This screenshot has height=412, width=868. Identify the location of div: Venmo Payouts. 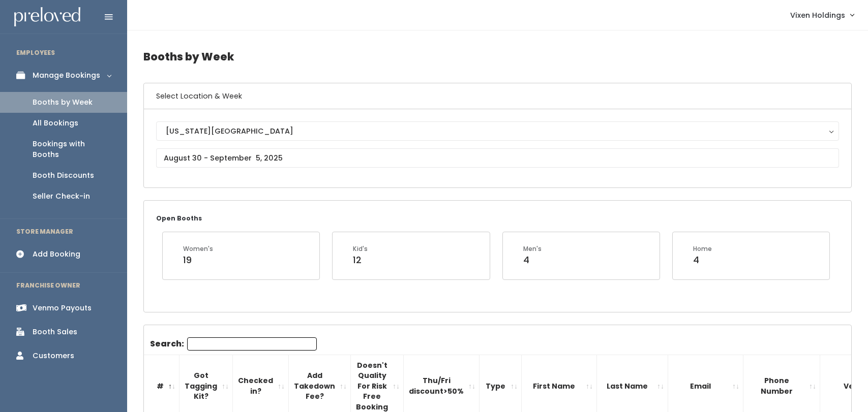
(62, 308).